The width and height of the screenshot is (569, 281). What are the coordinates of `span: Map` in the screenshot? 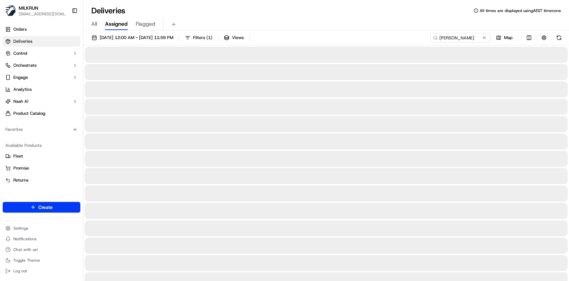 It's located at (508, 38).